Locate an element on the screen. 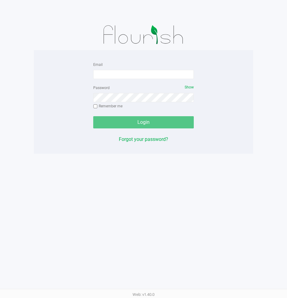 The height and width of the screenshot is (298, 287). label: Password is located at coordinates (102, 88).